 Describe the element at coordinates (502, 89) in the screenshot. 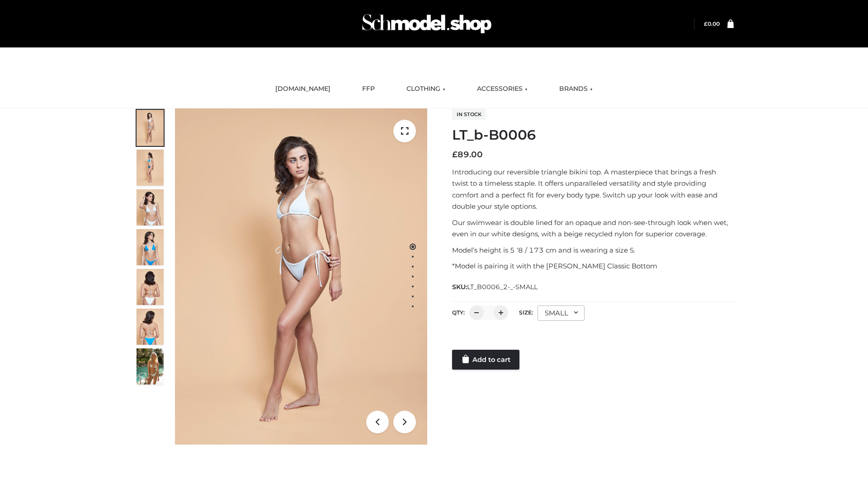

I see `a: ACCESSORIES` at that location.